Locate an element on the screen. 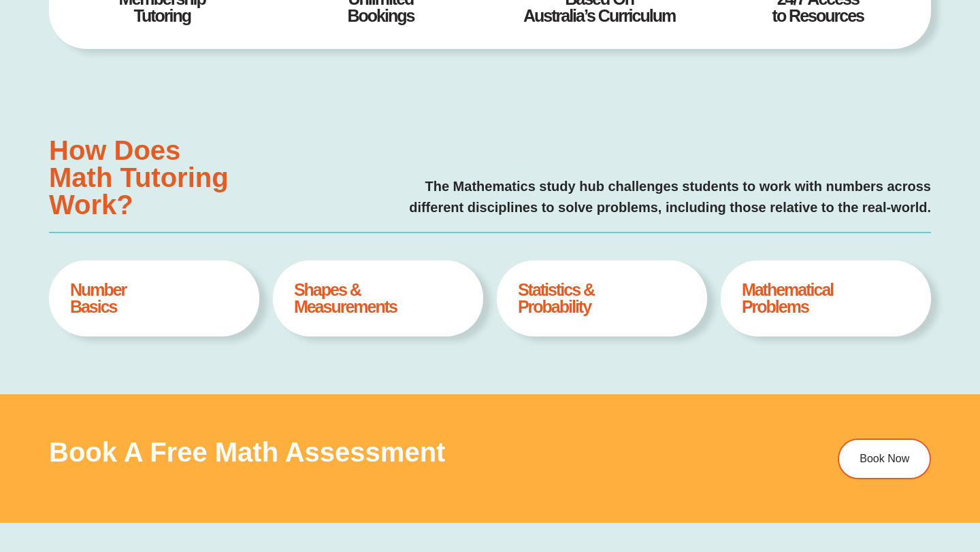 Image resolution: width=980 pixels, height=552 pixels. h4: Number Basics is located at coordinates (154, 298).